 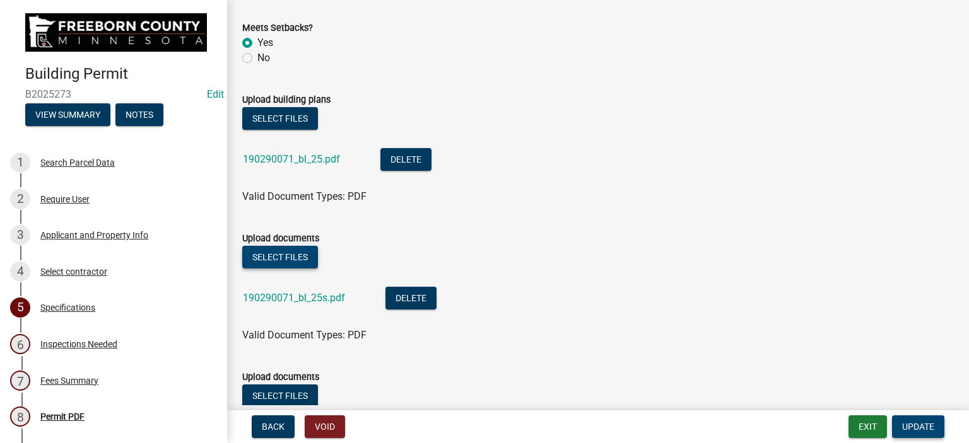 I want to click on div: 8, so click(x=20, y=417).